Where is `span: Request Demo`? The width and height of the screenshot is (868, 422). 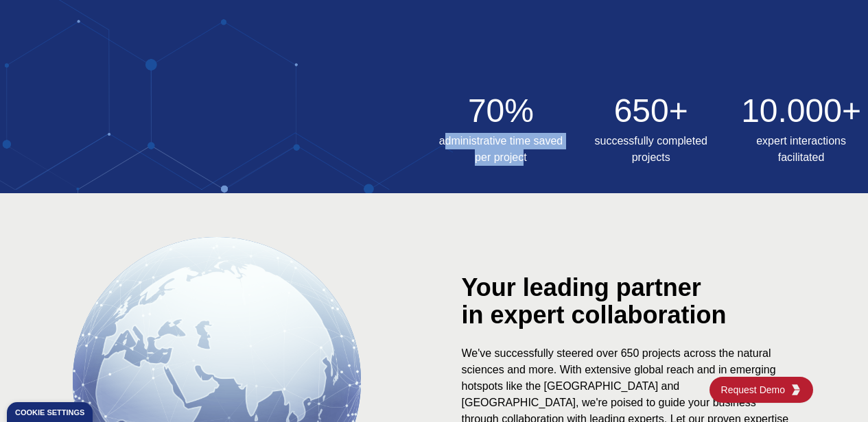 span: Request Demo is located at coordinates (755, 390).